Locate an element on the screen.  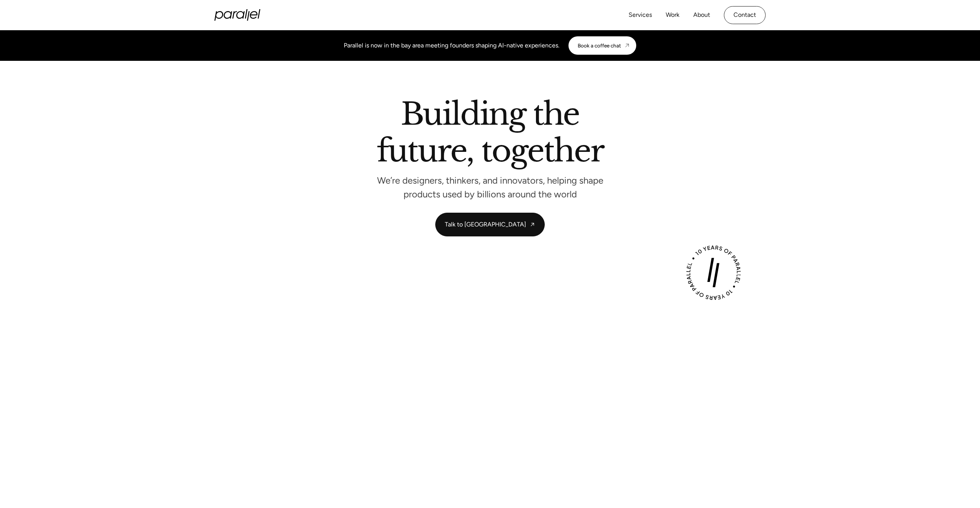
div: Parallel is now in the bay area meeting founders shaping AI-native experiences. is located at coordinates (451, 45).